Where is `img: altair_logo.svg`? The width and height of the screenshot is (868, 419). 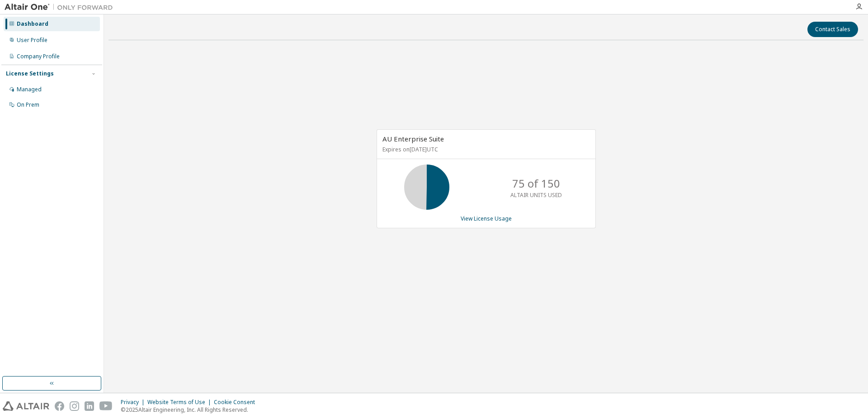 img: altair_logo.svg is located at coordinates (25, 406).